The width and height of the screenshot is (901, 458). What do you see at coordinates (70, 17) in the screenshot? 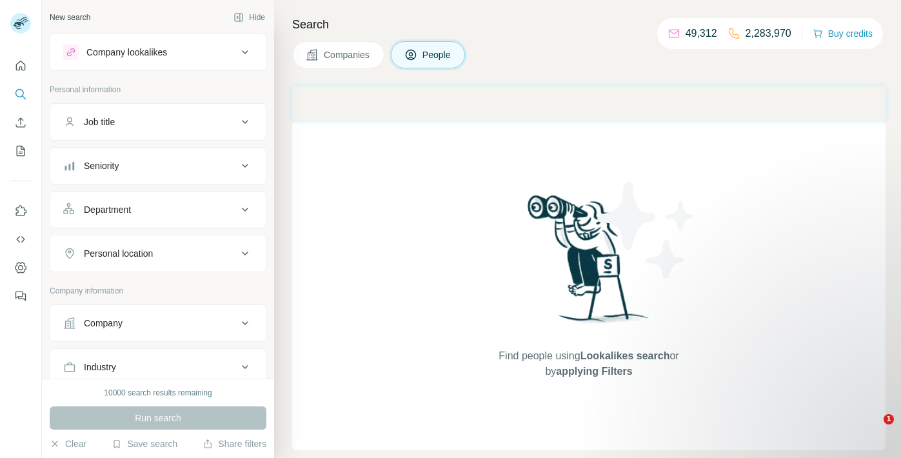
I see `div: New search` at bounding box center [70, 17].